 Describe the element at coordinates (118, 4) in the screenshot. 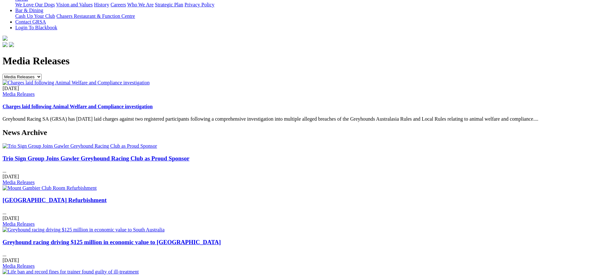

I see `a: Careers` at that location.